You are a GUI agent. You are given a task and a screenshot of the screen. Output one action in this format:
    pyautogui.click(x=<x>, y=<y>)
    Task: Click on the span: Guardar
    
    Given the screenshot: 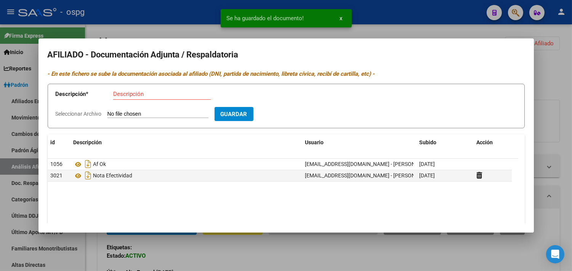 What is the action you would take?
    pyautogui.click(x=234, y=114)
    